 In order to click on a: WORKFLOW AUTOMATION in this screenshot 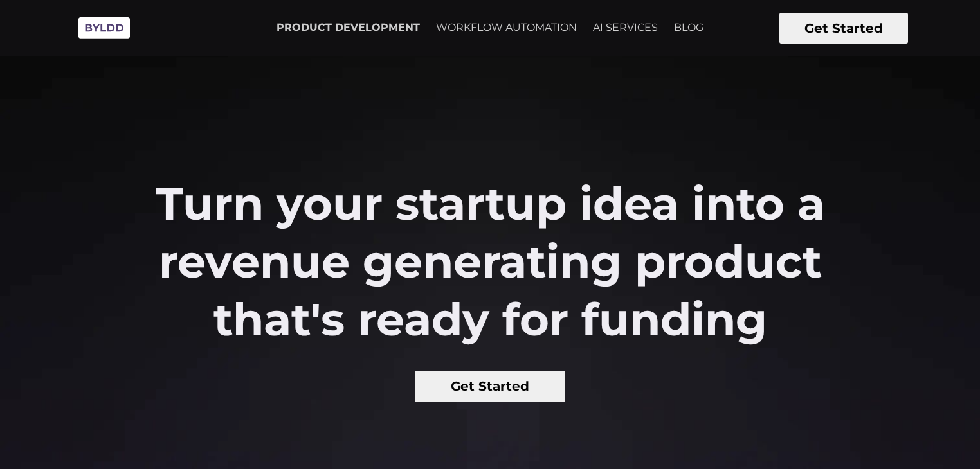, I will do `click(506, 28)`.